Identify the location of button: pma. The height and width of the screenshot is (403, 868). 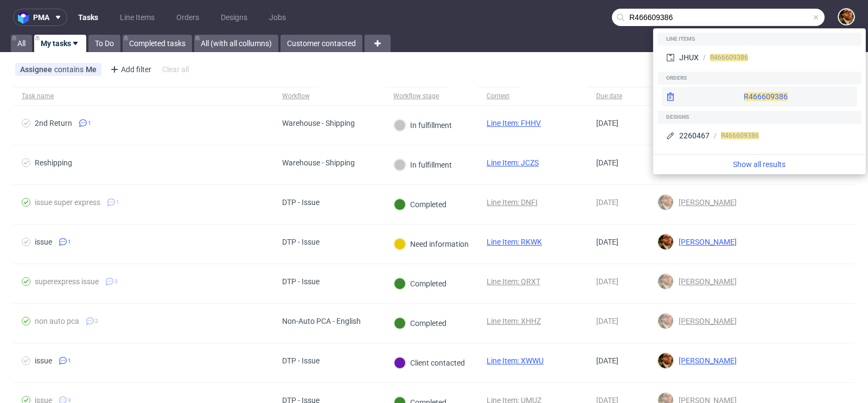
(40, 17).